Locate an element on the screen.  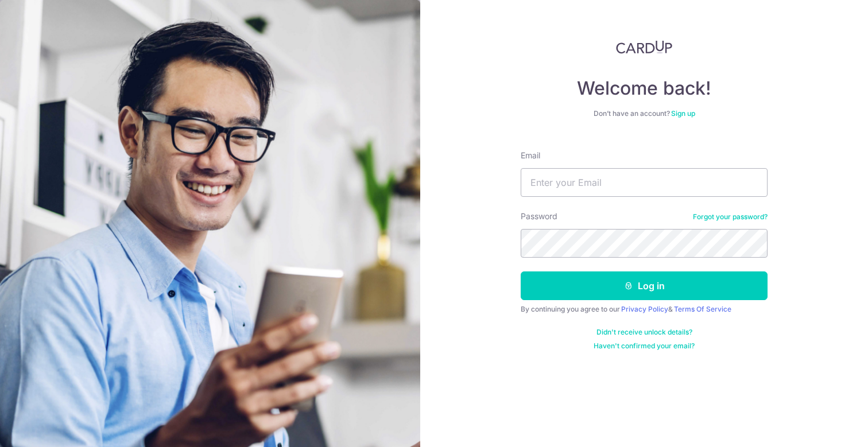
img: CardUp Logo is located at coordinates (644, 47).